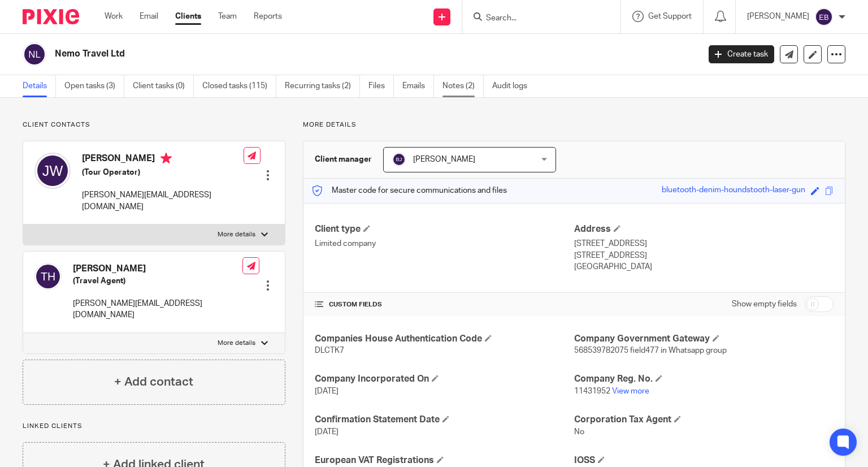 Image resolution: width=868 pixels, height=467 pixels. Describe the element at coordinates (741, 54) in the screenshot. I see `a: Create task` at that location.